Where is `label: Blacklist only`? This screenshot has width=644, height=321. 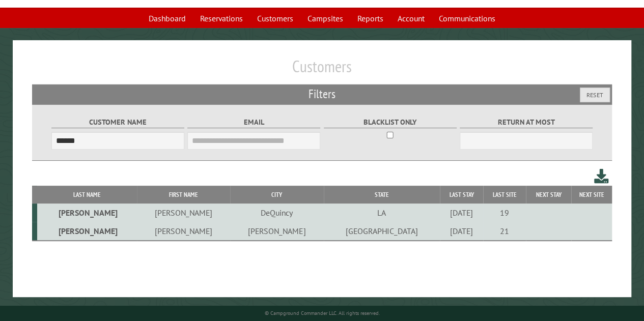
label: Blacklist only is located at coordinates (390, 122).